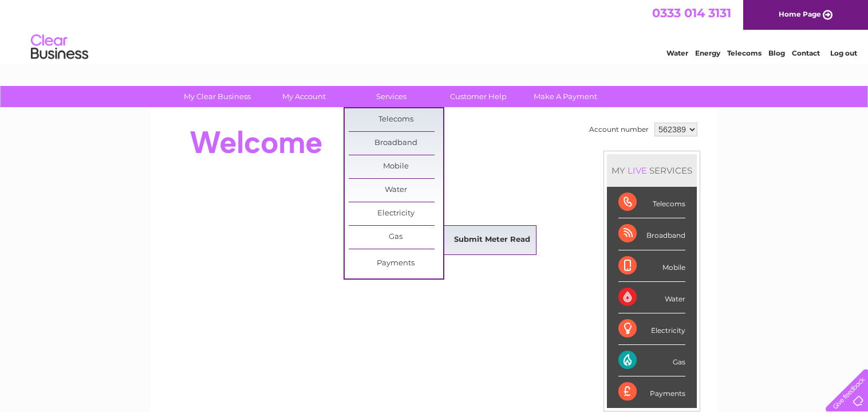 The image size is (868, 412). Describe the element at coordinates (651, 361) in the screenshot. I see `div: Gas` at that location.